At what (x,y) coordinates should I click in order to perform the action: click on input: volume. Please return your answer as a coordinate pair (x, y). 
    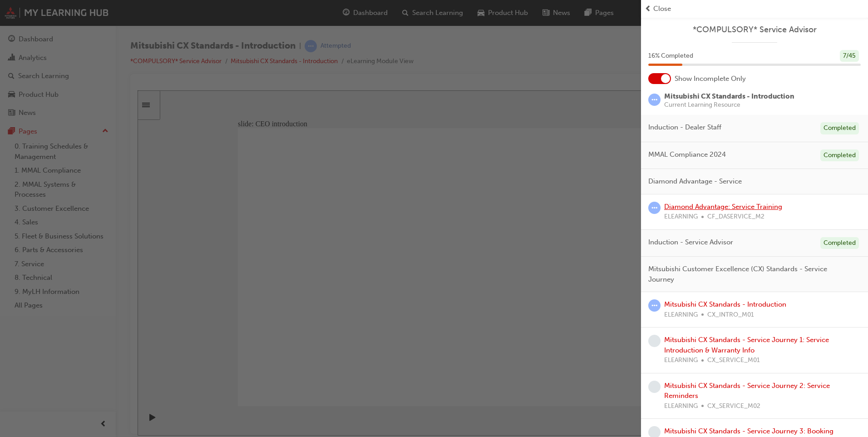
    Looking at the image, I should click on (702, 339).